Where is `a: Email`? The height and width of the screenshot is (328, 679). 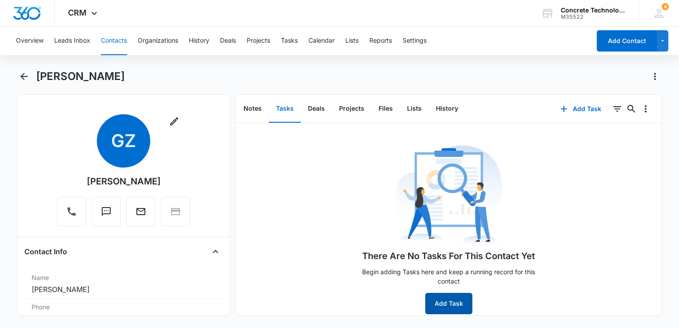
a: Email is located at coordinates (141, 214).